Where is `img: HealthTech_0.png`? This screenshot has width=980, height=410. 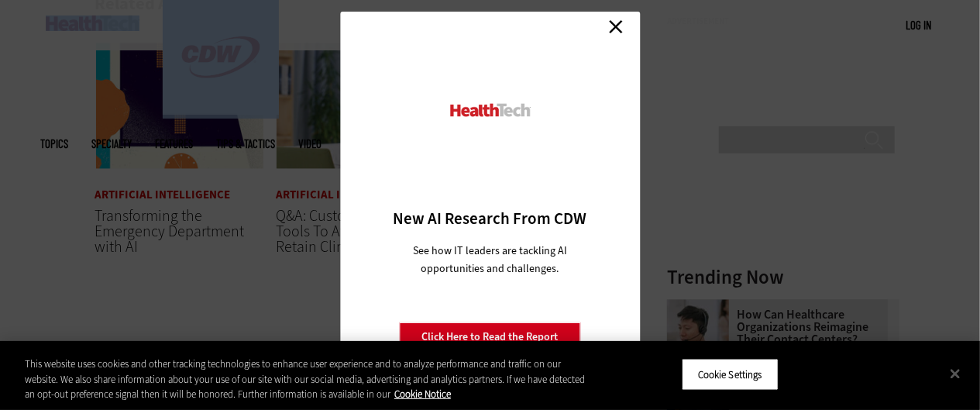 img: HealthTech_0.png is located at coordinates (490, 110).